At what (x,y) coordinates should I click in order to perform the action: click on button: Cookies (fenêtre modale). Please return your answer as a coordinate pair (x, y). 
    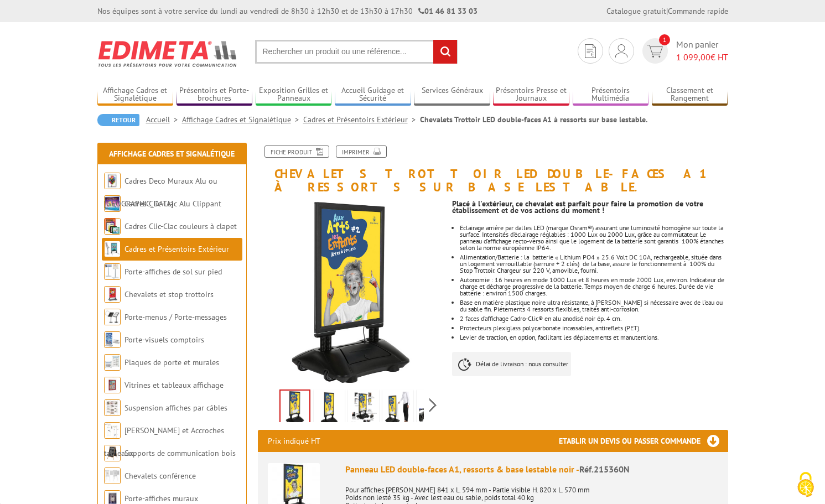
    Looking at the image, I should click on (805, 485).